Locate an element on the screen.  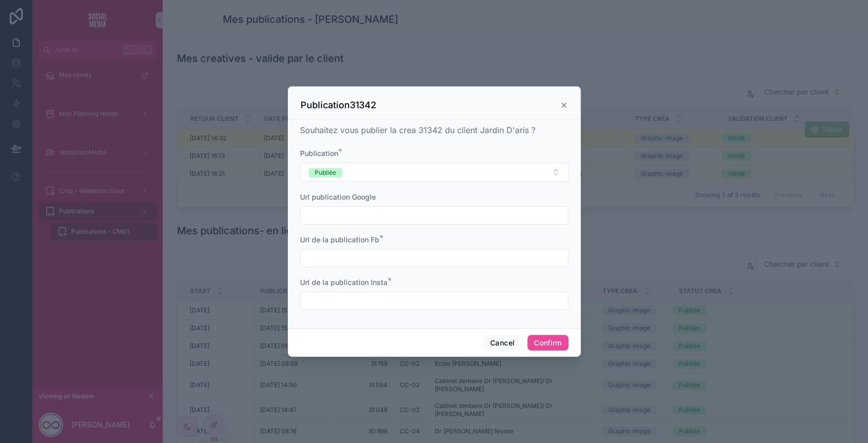
button: Confirm is located at coordinates (547, 343).